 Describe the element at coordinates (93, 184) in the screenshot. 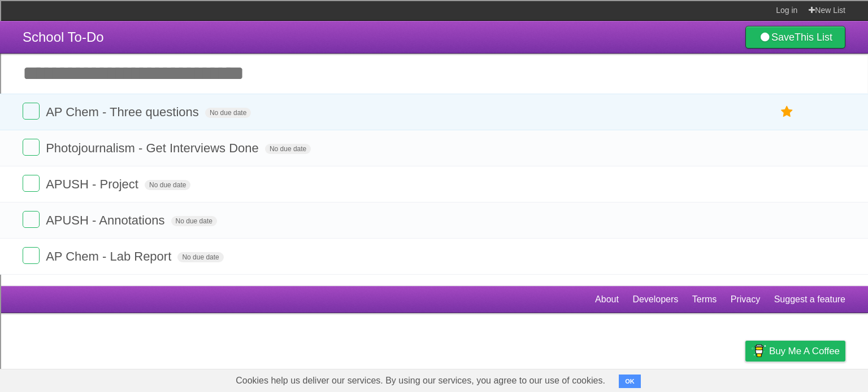

I see `span: APUSH - Project` at that location.